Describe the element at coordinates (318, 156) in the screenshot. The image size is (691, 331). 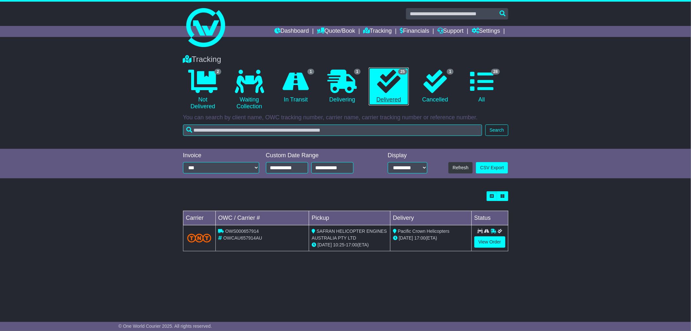
I see `div: Custom Date Range` at that location.